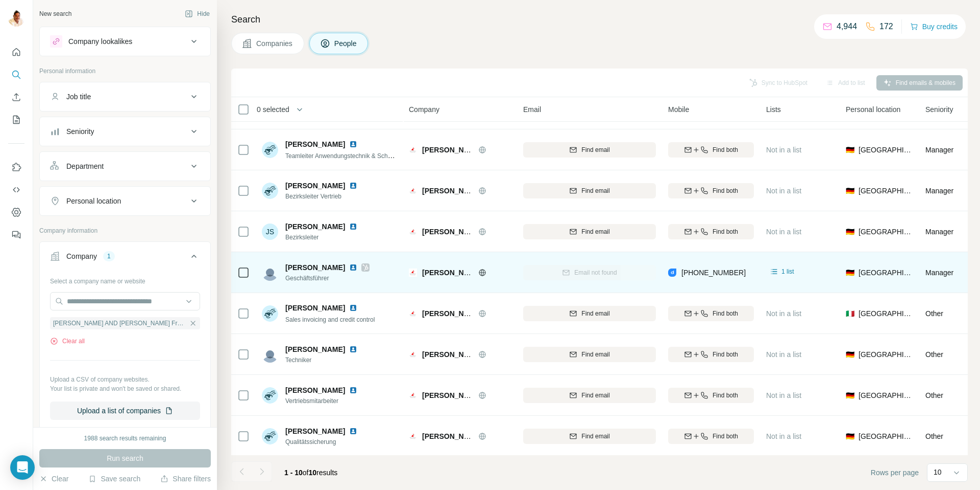  What do you see at coordinates (16, 167) in the screenshot?
I see `button: Use Surfe on LinkedIn` at bounding box center [16, 167].